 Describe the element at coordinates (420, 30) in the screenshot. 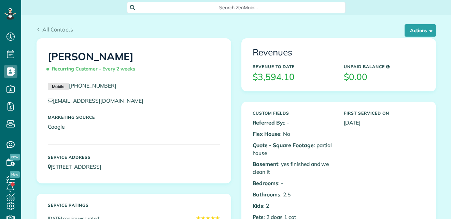

I see `button: Actions` at that location.